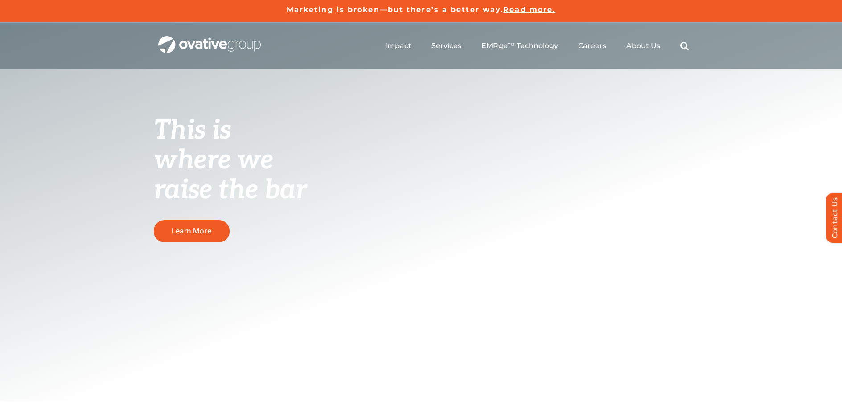  Describe the element at coordinates (643, 46) in the screenshot. I see `span: About Us` at that location.